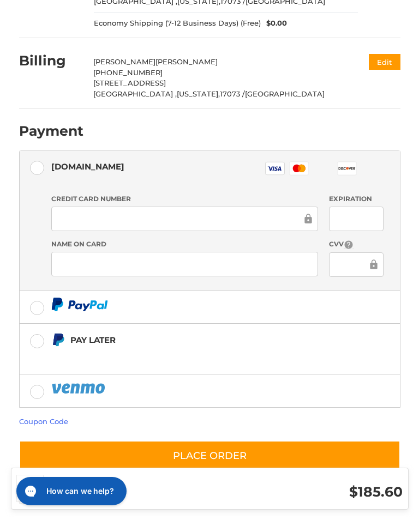  What do you see at coordinates (175, 340) in the screenshot?
I see `div: Pay Later` at bounding box center [175, 340].